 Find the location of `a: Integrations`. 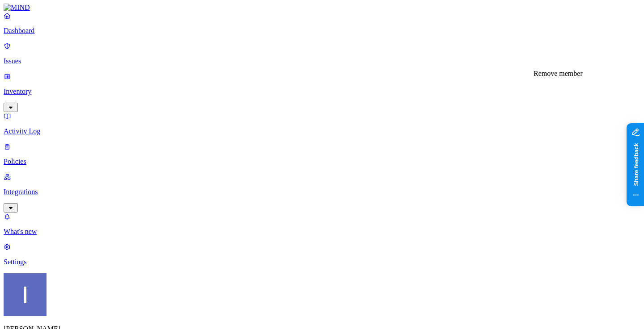

a: Integrations is located at coordinates (322, 192).